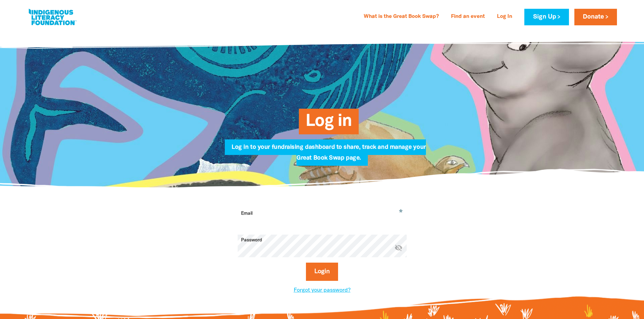  What do you see at coordinates (329, 124) in the screenshot?
I see `span: Log in` at bounding box center [329, 124].